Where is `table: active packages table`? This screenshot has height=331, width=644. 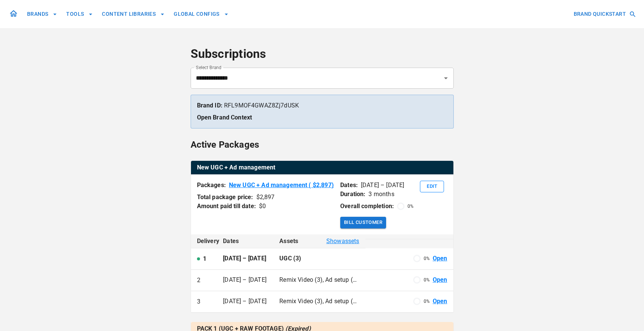 table: active packages table is located at coordinates (322, 168).